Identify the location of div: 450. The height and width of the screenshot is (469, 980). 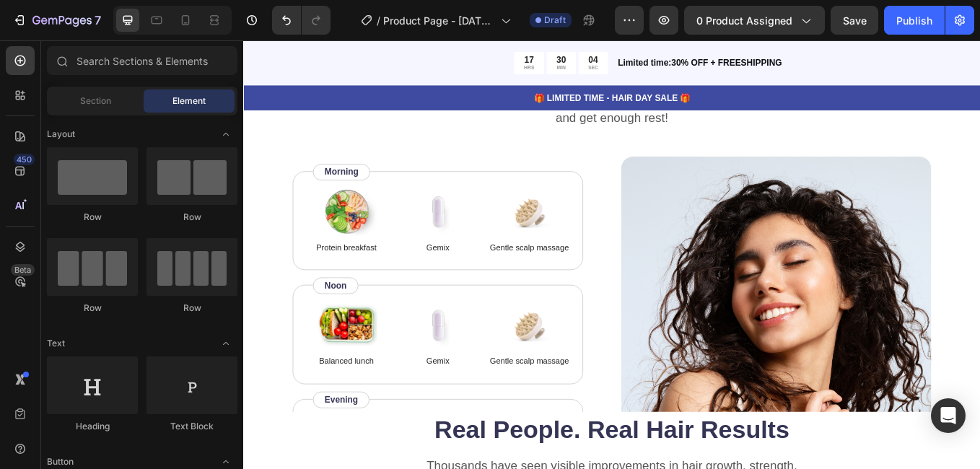
(24, 159).